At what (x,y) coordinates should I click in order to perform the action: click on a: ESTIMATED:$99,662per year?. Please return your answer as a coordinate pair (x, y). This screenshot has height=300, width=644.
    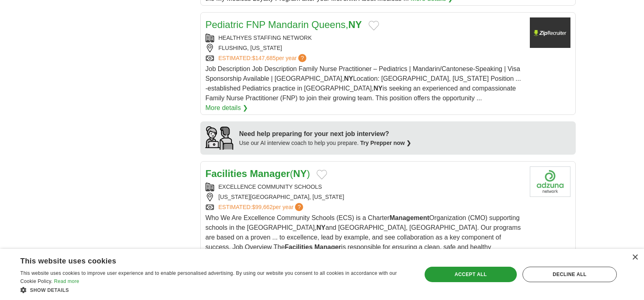
    Looking at the image, I should click on (261, 207).